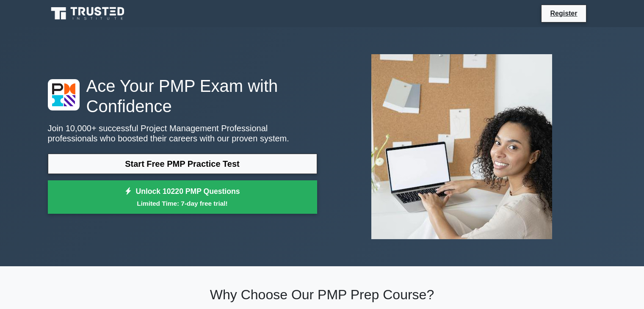  What do you see at coordinates (322, 294) in the screenshot?
I see `h2: Why Choose Our PMP Prep Course?` at bounding box center [322, 294].